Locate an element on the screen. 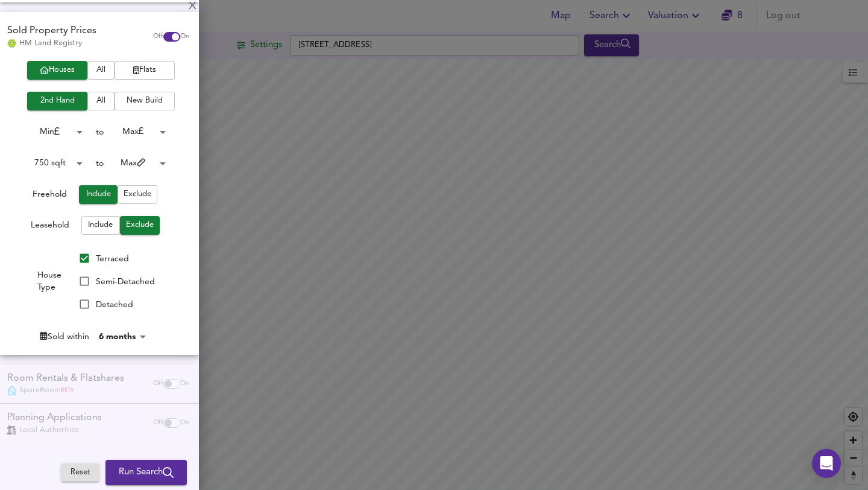 The image size is (868, 490). div: Sold Property Prices is located at coordinates (52, 31).